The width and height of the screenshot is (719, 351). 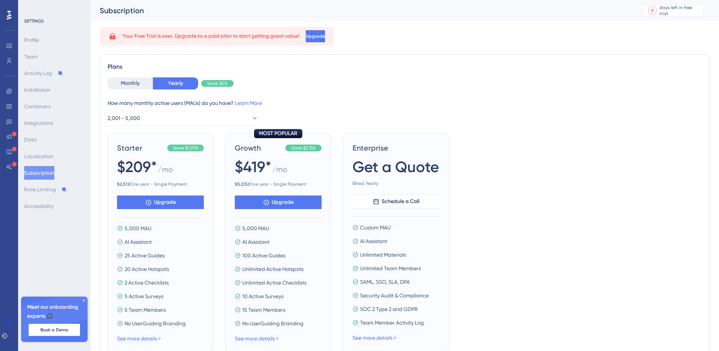 I want to click on span: Unlimited Materials, so click(x=383, y=255).